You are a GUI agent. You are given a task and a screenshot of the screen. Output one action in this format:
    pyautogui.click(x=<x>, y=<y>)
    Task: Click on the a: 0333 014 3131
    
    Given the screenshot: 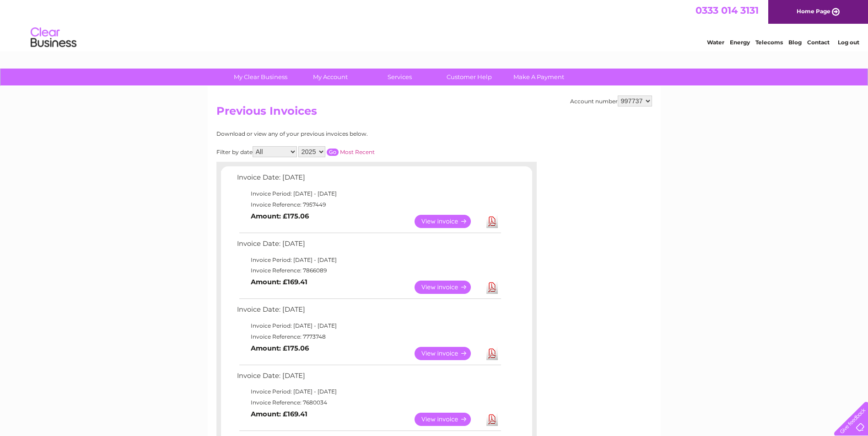 What is the action you would take?
    pyautogui.click(x=727, y=10)
    